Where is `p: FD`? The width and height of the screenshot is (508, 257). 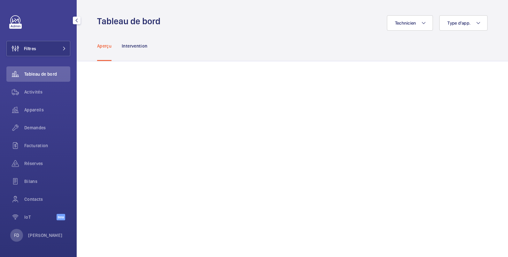
p: FD is located at coordinates (17, 236).